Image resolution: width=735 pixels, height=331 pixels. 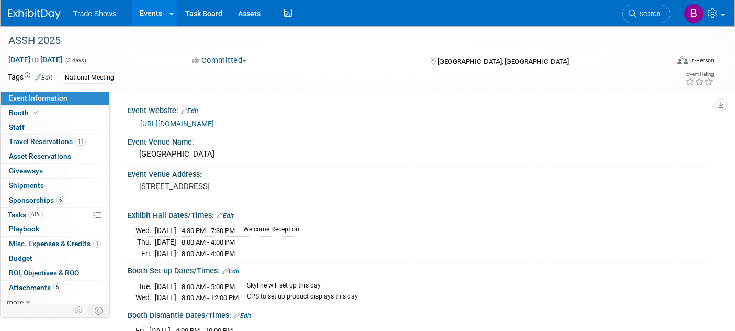 What do you see at coordinates (421, 140) in the screenshot?
I see `div: Event Venue Name:` at bounding box center [421, 140].